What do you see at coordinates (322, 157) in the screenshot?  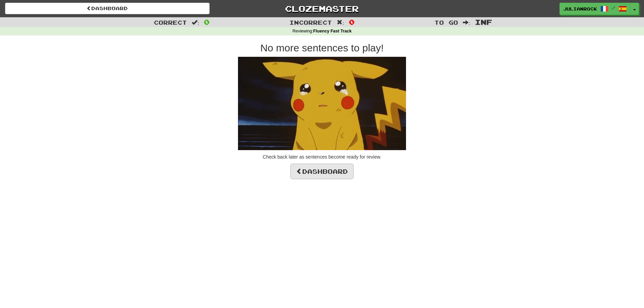 I see `p: Check back later as sentences become ready for review.` at bounding box center [322, 157].